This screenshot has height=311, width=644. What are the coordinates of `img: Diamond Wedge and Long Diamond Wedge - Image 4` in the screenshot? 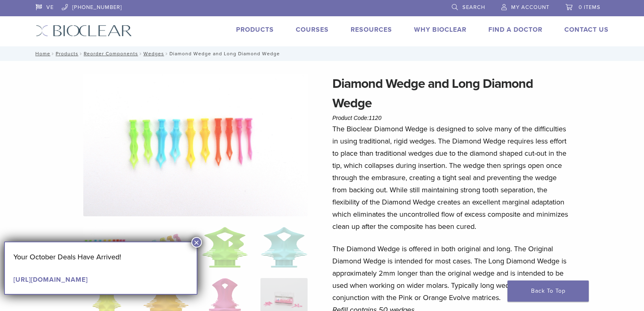 It's located at (284, 247).